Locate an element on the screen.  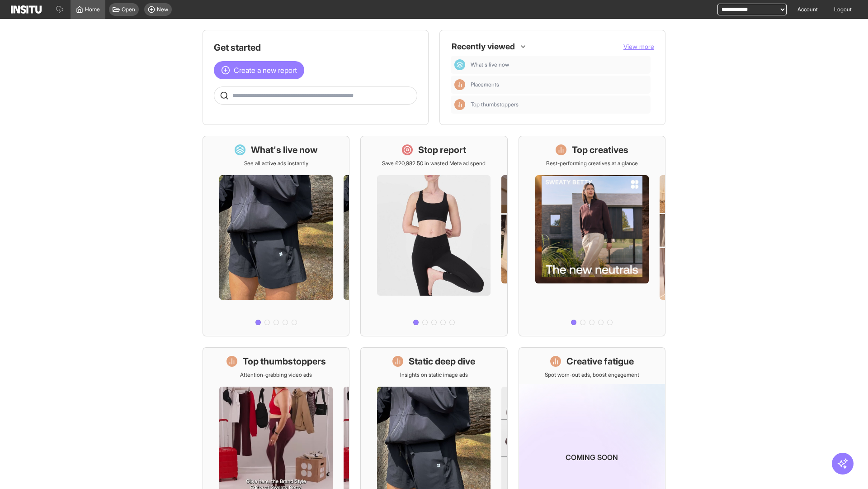
span: Home is located at coordinates (92, 10).